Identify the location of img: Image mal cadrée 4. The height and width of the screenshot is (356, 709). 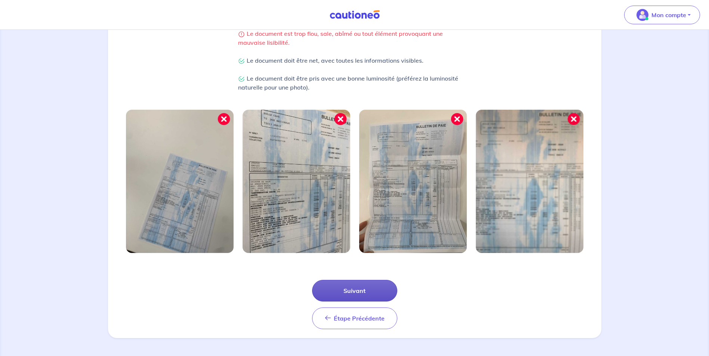
(529, 182).